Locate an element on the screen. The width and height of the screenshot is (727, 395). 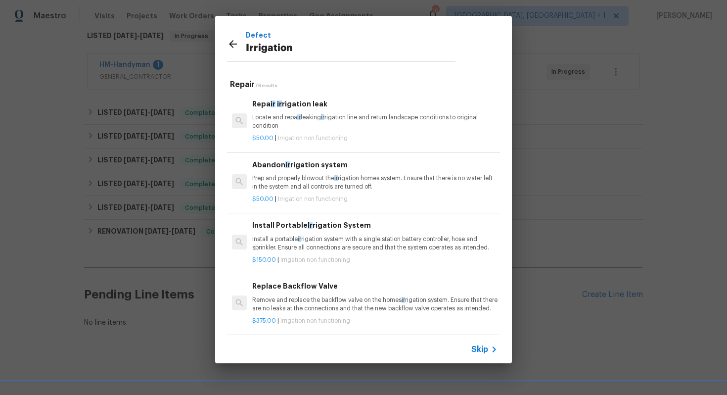
h5: Repair is located at coordinates (365, 85).